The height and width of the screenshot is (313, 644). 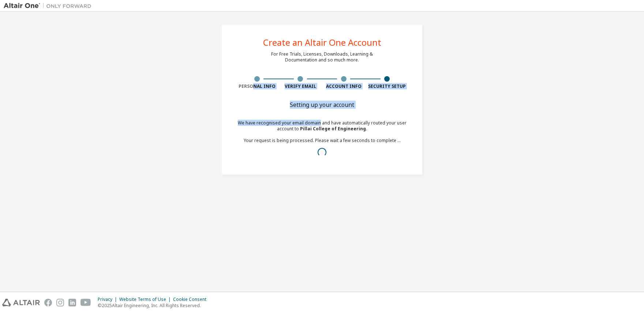 What do you see at coordinates (72, 302) in the screenshot?
I see `img: linkedin.svg` at bounding box center [72, 302].